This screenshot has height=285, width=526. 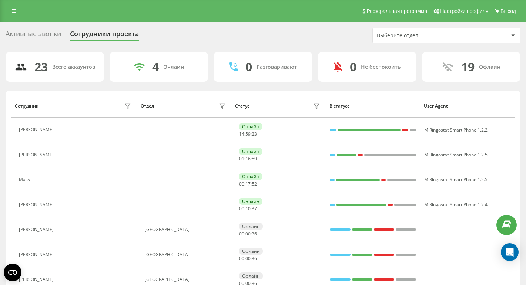 What do you see at coordinates (397, 11) in the screenshot?
I see `span: Реферальная программа` at bounding box center [397, 11].